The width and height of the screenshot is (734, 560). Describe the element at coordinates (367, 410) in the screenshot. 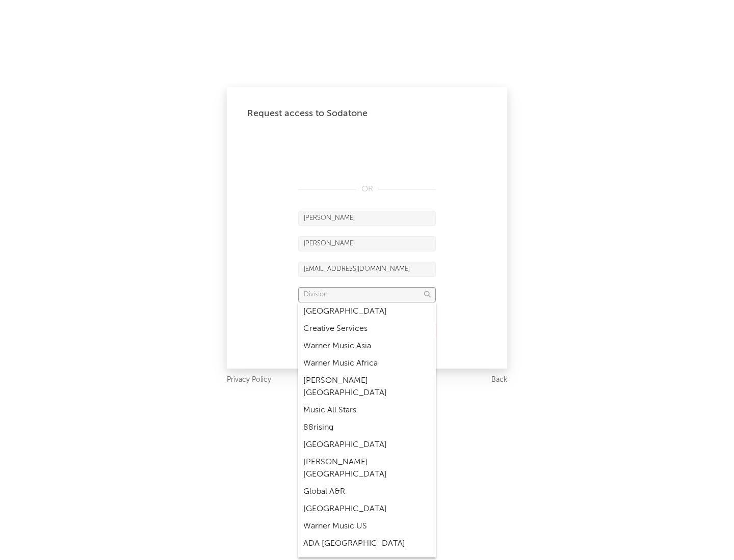

I see `div: Music All Stars` at that location.